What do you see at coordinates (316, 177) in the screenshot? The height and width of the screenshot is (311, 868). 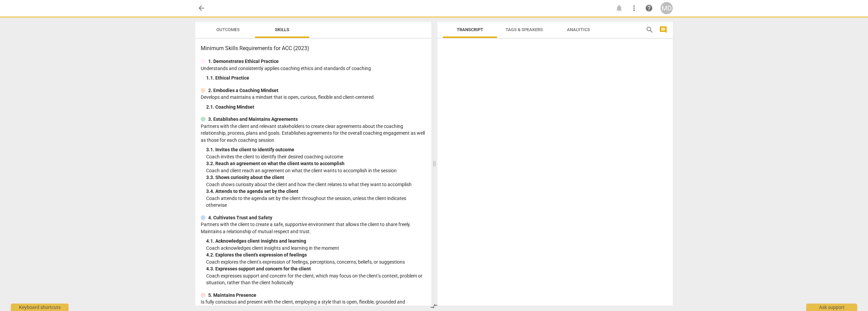 I see `div: 3. 3. Shows curiosity about the client` at bounding box center [316, 177].